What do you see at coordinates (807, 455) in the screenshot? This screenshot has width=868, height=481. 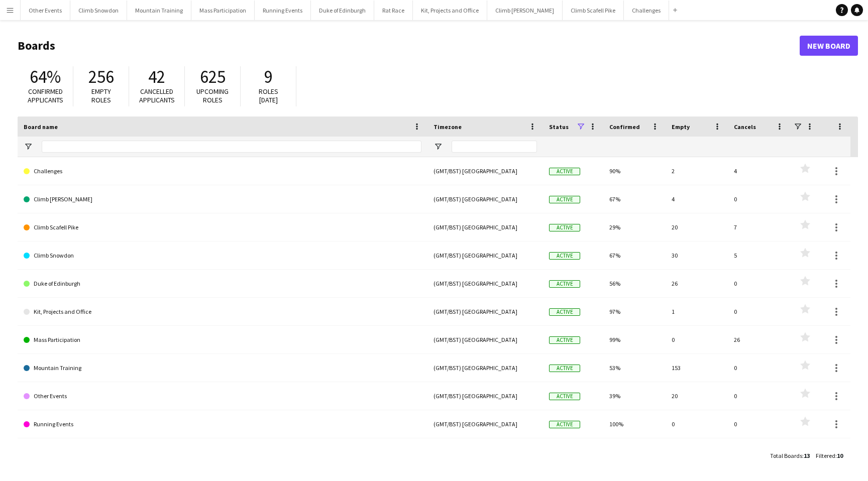 I see `span: 13` at bounding box center [807, 455].